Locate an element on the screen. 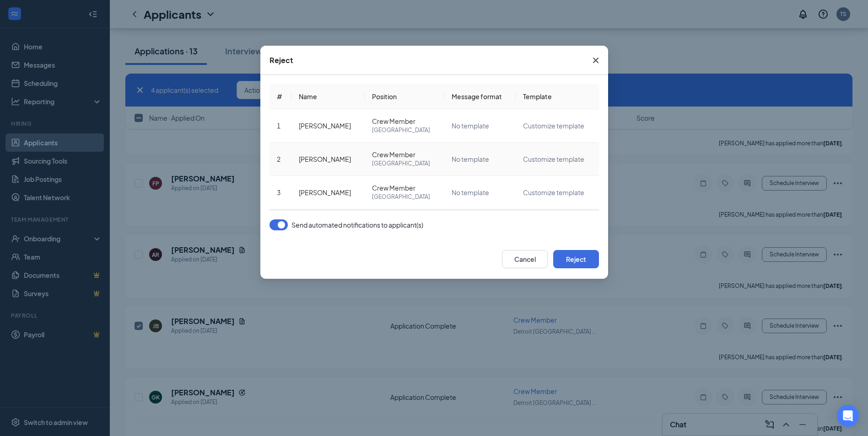  span: 2 is located at coordinates (279, 159).